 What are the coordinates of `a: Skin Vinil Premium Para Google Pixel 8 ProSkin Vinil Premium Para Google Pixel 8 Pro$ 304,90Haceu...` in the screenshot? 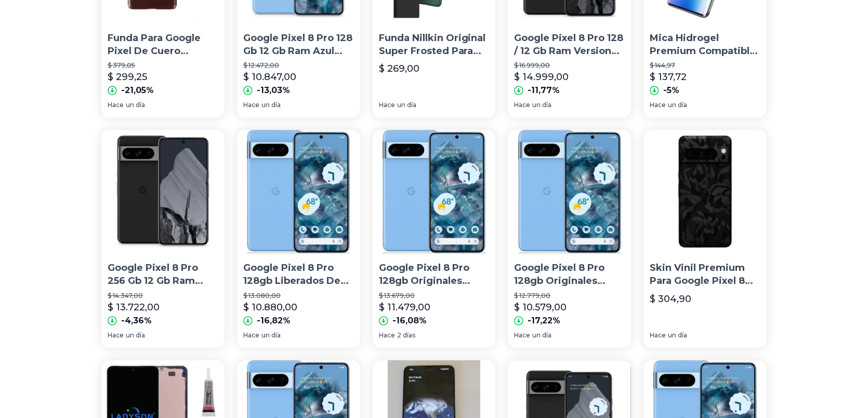 It's located at (704, 239).